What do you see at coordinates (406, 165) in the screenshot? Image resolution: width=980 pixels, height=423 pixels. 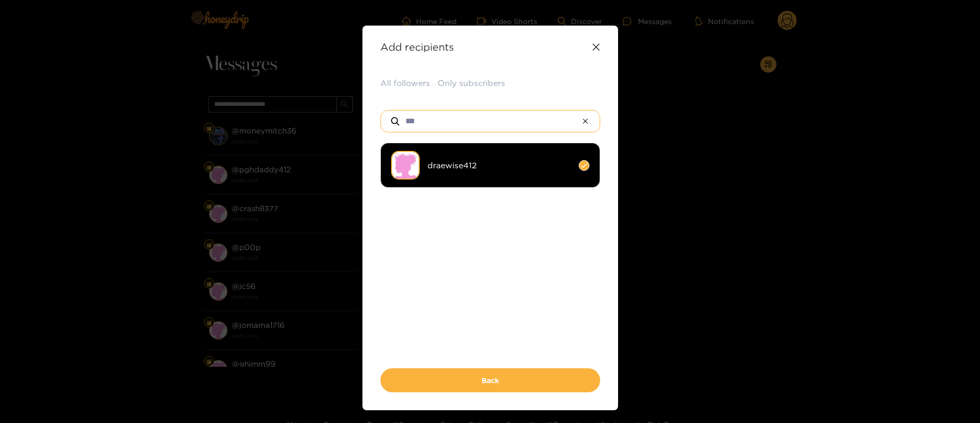 I see `img: no-avatar.png` at bounding box center [406, 165].